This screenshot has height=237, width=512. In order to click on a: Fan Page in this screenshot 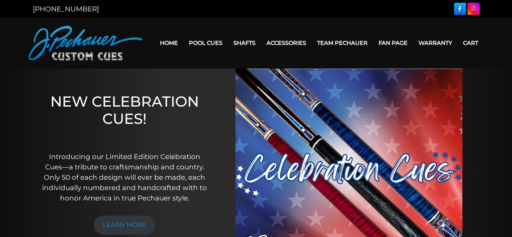, I will do `click(393, 43)`.